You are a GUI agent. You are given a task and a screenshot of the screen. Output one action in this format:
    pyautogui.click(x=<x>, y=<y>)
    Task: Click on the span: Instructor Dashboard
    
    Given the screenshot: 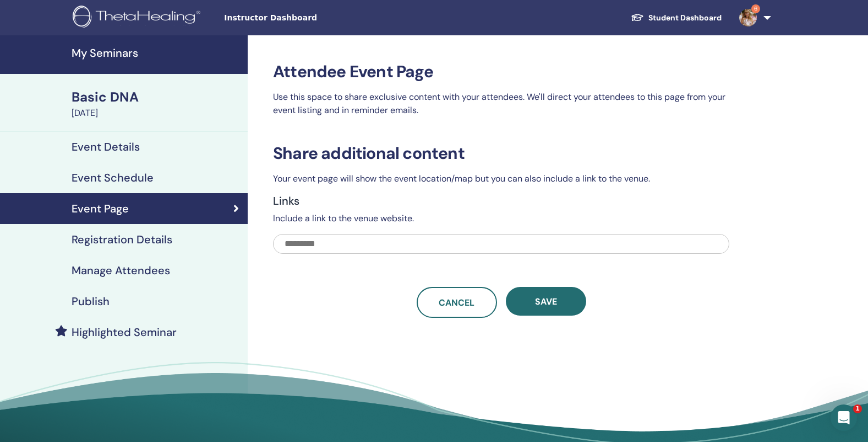 What is the action you would take?
    pyautogui.click(x=306, y=18)
    